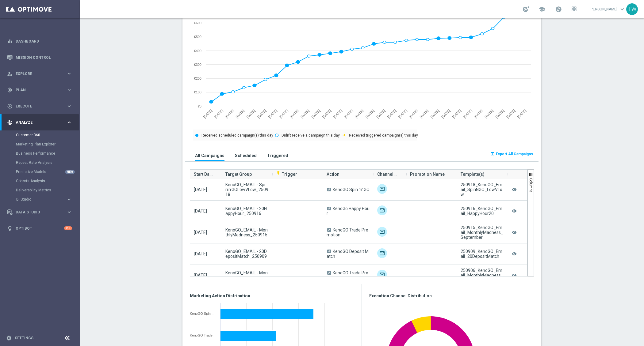  I want to click on i: settings, so click(9, 338).